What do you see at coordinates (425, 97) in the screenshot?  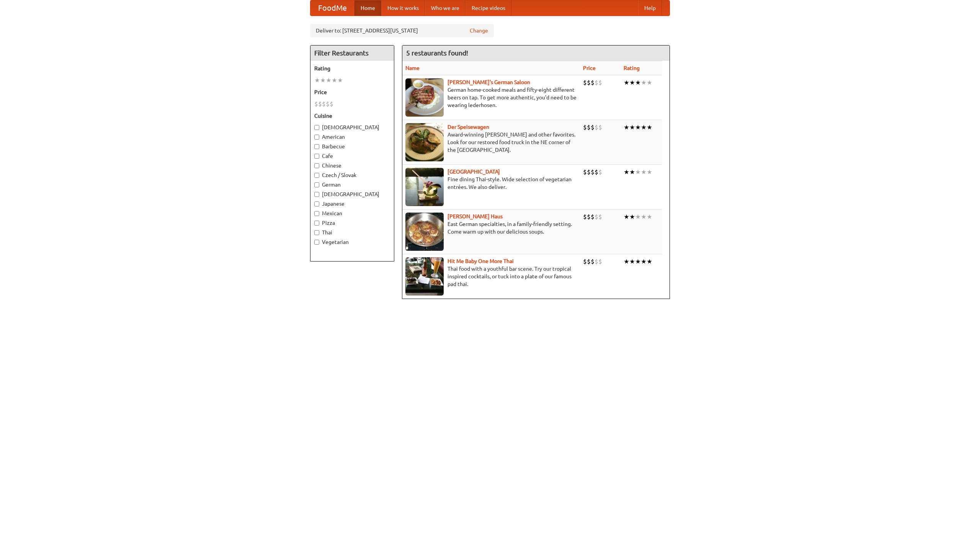 I see `img: esthers.jpg` at bounding box center [425, 97].